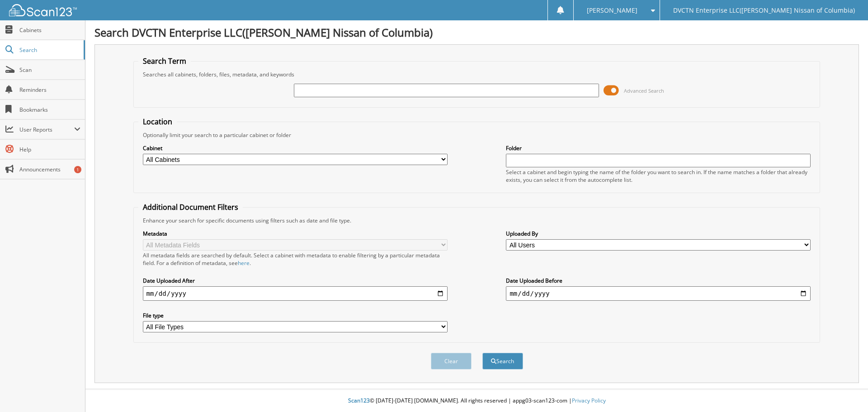  Describe the element at coordinates (477, 220) in the screenshot. I see `div: Enhance your search for specific documents using filters such as date and file type.` at that location.